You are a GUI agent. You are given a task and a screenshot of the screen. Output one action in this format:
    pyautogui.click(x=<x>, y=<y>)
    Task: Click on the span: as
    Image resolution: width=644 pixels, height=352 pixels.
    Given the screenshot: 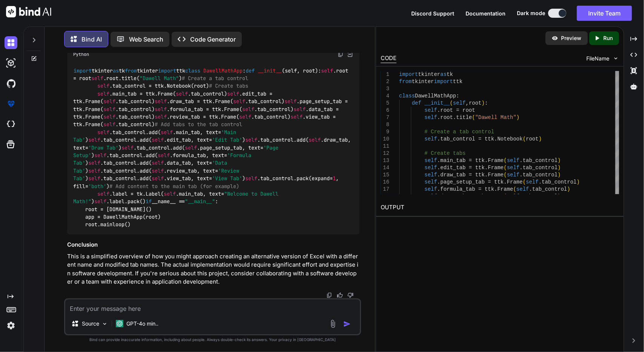 What is the action you would take?
    pyautogui.click(x=443, y=74)
    